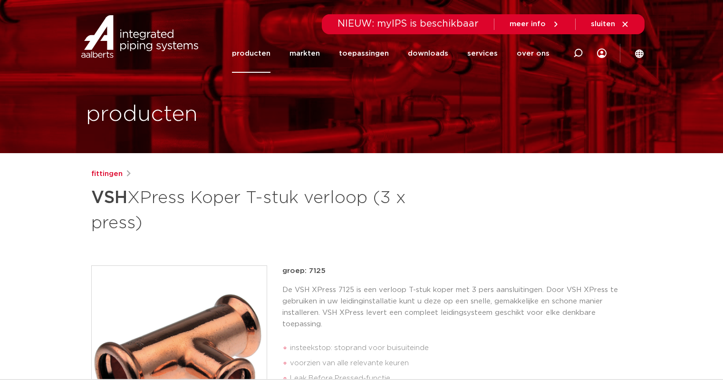  I want to click on a: producten, so click(251, 53).